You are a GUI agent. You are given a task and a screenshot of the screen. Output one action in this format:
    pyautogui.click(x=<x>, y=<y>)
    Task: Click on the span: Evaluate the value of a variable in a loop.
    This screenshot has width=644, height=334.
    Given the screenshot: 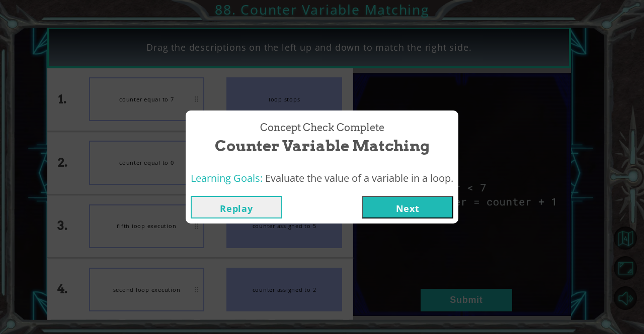 What is the action you would take?
    pyautogui.click(x=359, y=178)
    